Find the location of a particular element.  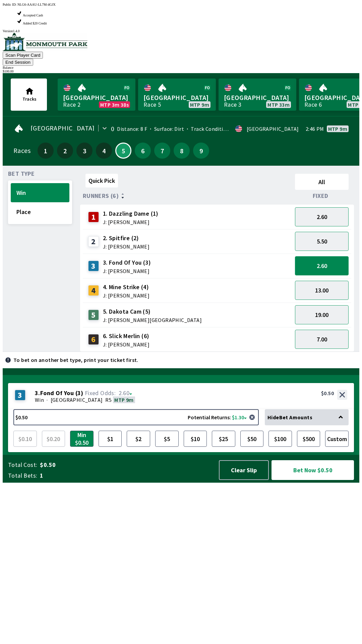

div: Race 5 is located at coordinates (152, 104).